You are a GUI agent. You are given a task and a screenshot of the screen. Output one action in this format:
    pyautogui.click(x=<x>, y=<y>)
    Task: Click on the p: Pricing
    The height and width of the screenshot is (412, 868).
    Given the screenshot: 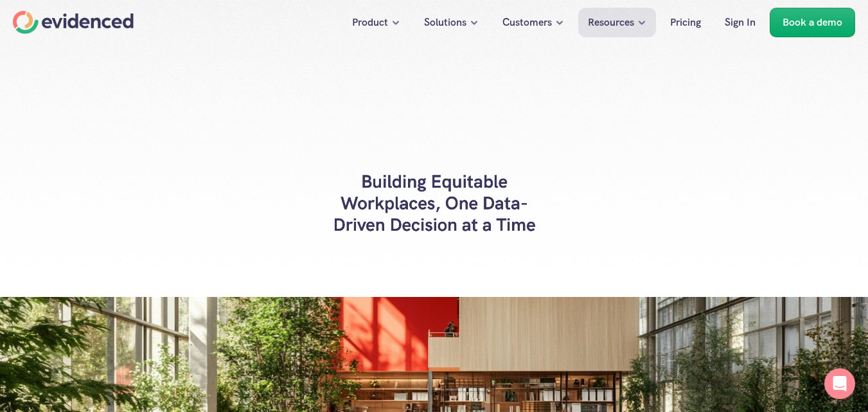 What is the action you would take?
    pyautogui.click(x=685, y=22)
    